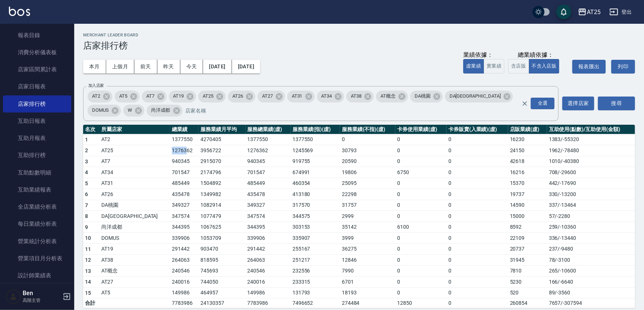  What do you see at coordinates (589, 12) in the screenshot?
I see `button: AT25` at bounding box center [589, 12].